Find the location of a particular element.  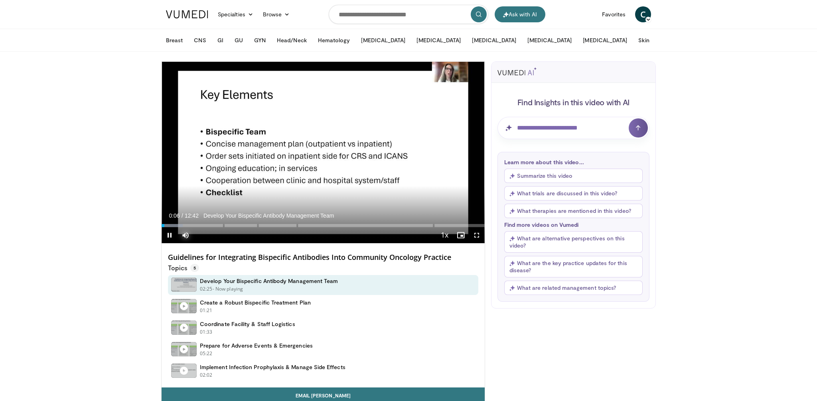

div: Progress Bar is located at coordinates (323, 226).